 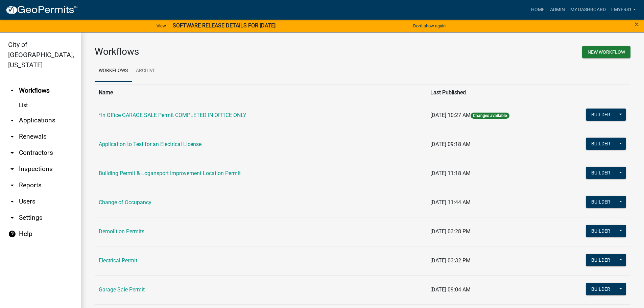 I want to click on i: arrow_drop_up, so click(x=12, y=91).